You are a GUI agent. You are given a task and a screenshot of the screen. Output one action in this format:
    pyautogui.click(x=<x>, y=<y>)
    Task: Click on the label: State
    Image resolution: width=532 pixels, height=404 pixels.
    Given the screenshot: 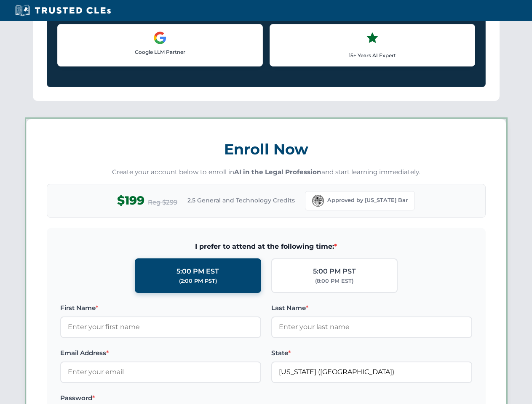 What is the action you would take?
    pyautogui.click(x=372, y=353)
    